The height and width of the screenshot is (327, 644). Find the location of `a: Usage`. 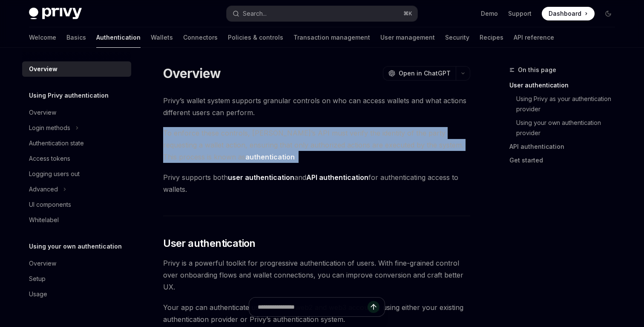

a: Usage is located at coordinates (77, 294).